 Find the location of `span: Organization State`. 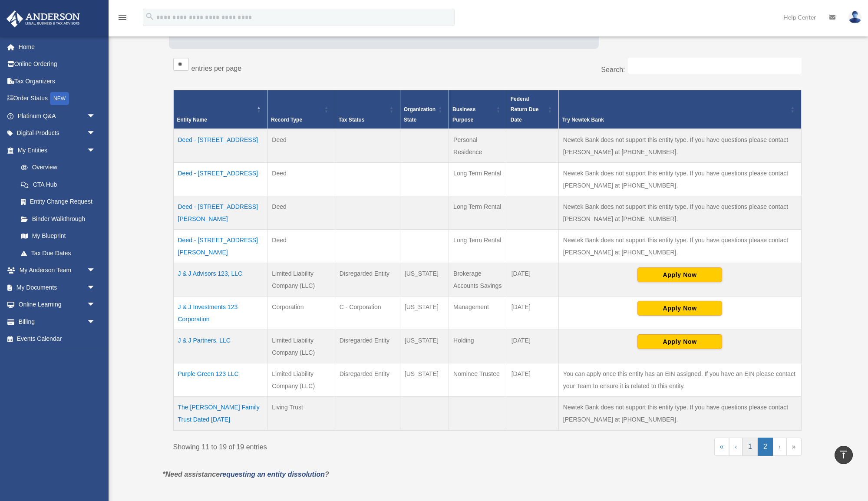

span: Organization State is located at coordinates (419, 115).